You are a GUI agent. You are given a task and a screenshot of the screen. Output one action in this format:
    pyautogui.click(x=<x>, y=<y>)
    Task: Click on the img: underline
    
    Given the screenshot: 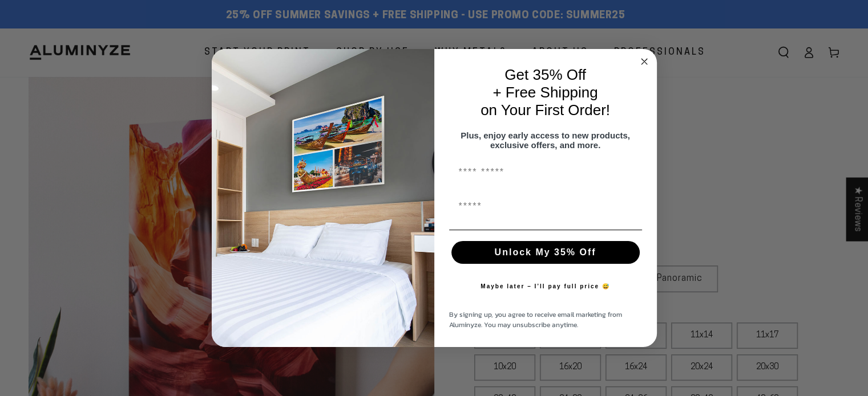 What is the action you would take?
    pyautogui.click(x=545, y=230)
    